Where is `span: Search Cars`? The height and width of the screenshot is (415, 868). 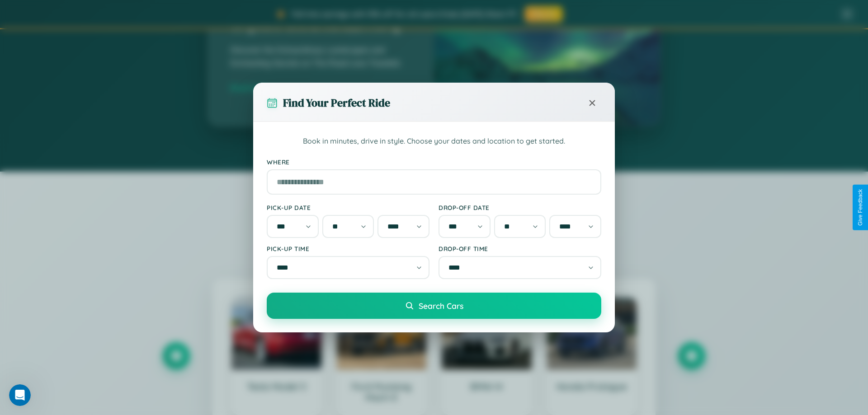
span: Search Cars is located at coordinates (441, 306).